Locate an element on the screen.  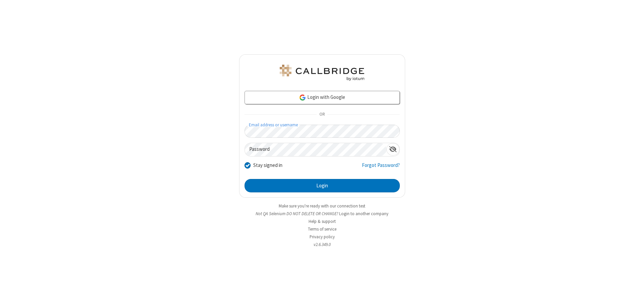
img: google-icon.png is located at coordinates (303, 97).